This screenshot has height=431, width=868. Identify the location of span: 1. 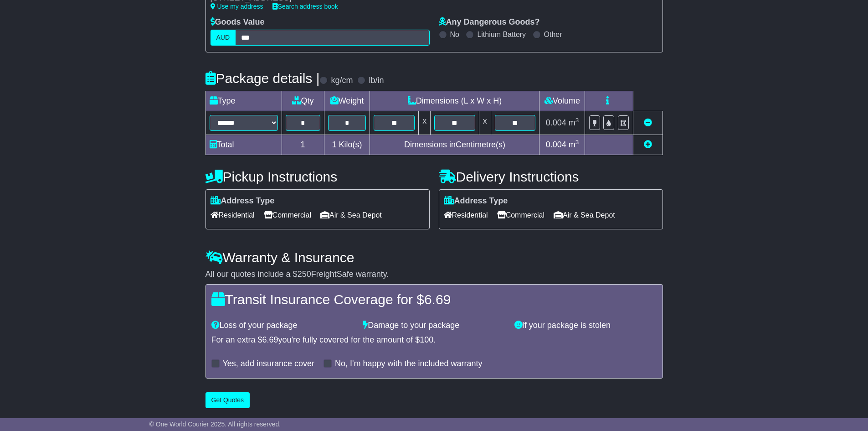
(334, 145).